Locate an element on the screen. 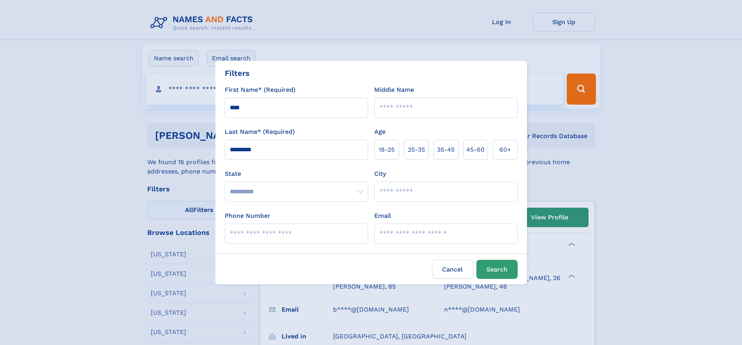 Image resolution: width=742 pixels, height=345 pixels. span: 45‑60 is located at coordinates (475, 150).